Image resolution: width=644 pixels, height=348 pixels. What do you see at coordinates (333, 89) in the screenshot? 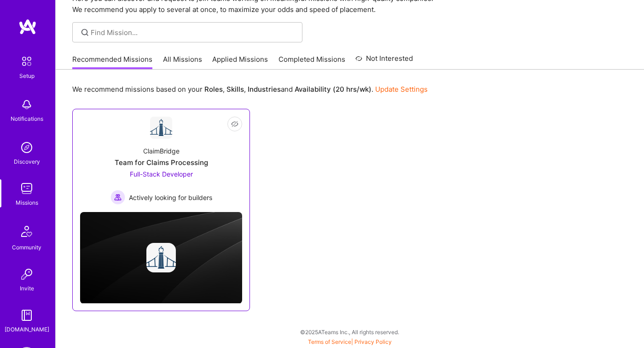
I see `b: Availability (20 hrs/wk)` at bounding box center [333, 89].